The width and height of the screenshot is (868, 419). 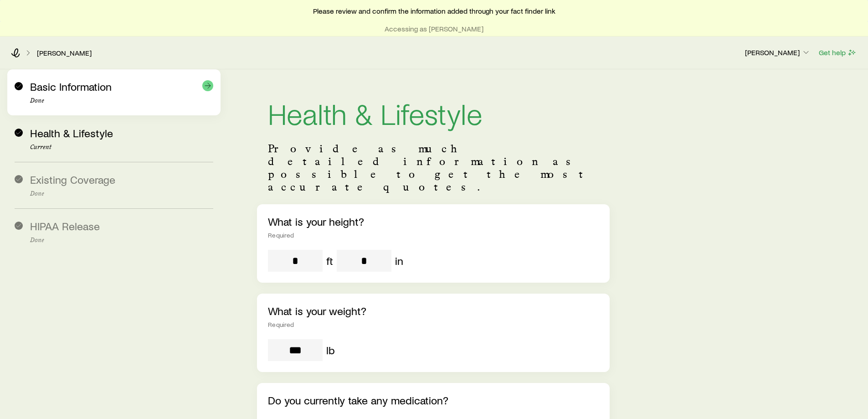 I want to click on button: Get help, so click(x=837, y=52).